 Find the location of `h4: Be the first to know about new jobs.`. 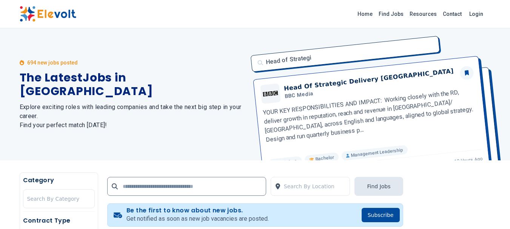

h4: Be the first to know about new jobs. is located at coordinates (197, 211).